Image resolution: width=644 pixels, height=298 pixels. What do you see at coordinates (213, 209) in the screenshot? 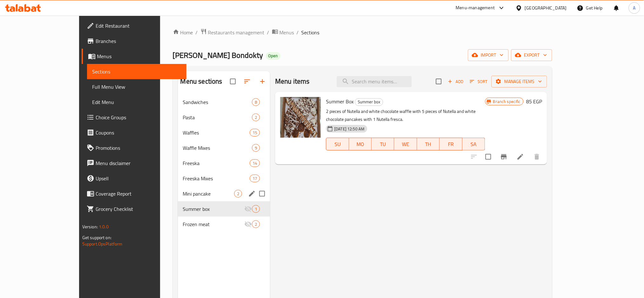
I see `div: Summer box` at bounding box center [213, 209].